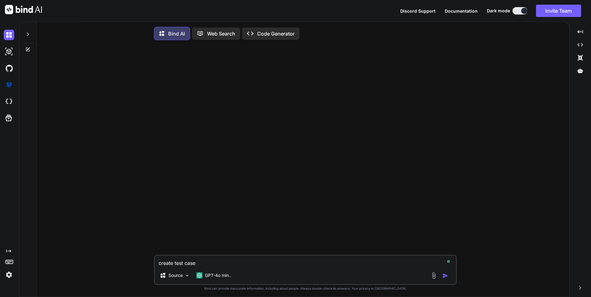 The width and height of the screenshot is (591, 297). What do you see at coordinates (218, 276) in the screenshot?
I see `p: GPT-4o min..` at bounding box center [218, 276].